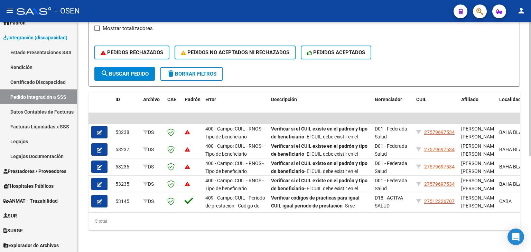 The image size is (531, 252). I want to click on span: CAE, so click(172, 99).